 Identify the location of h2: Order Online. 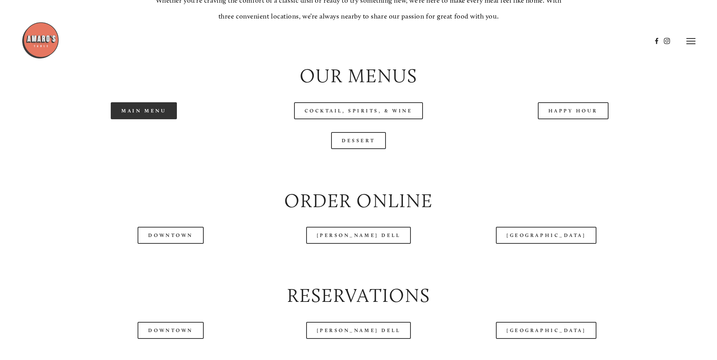
(358, 201).